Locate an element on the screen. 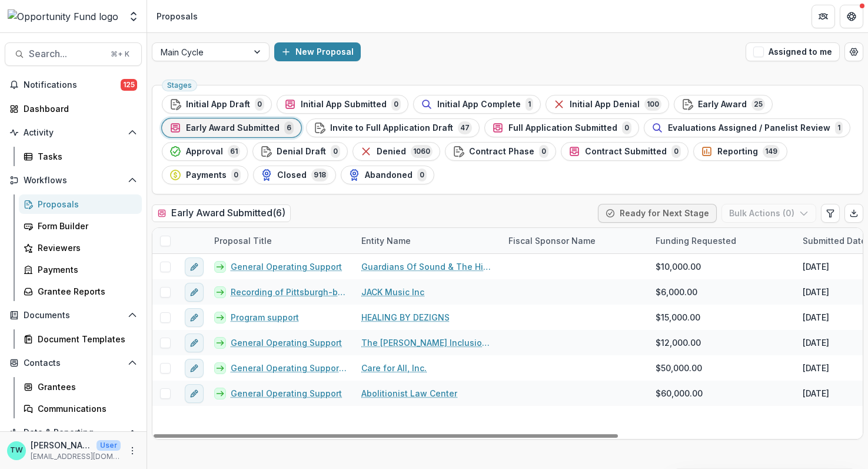 The width and height of the screenshot is (868, 469). button: Payments0 is located at coordinates (205, 175).